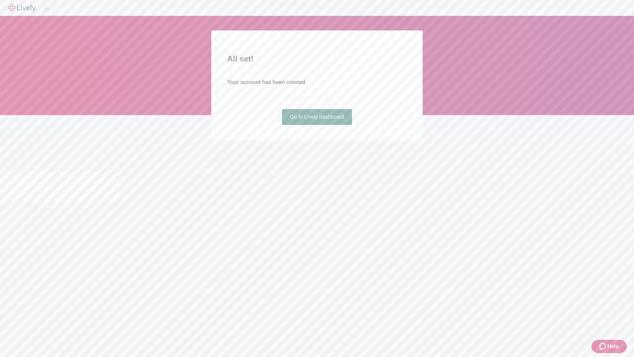 The image size is (634, 357). I want to click on a: Go to Lively dashboard, so click(317, 117).